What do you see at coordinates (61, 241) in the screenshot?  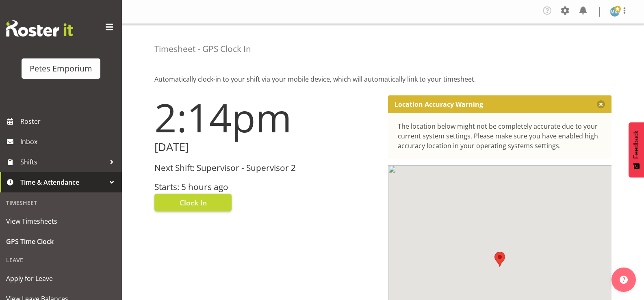 I see `span: GPS Time Clock` at bounding box center [61, 241].